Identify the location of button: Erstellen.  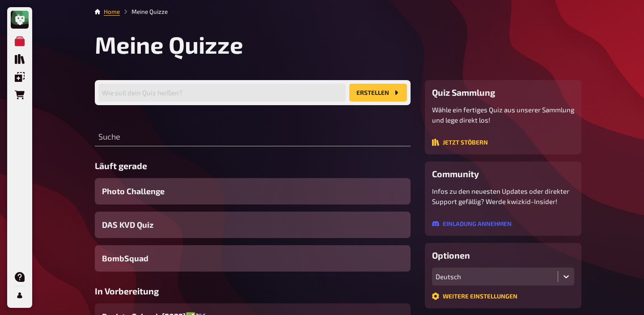
(378, 93).